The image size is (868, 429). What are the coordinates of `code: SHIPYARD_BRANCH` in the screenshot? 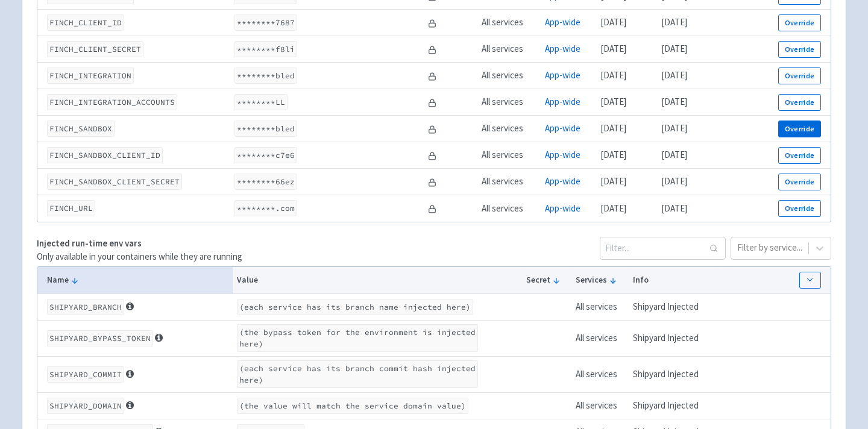 It's located at (85, 307).